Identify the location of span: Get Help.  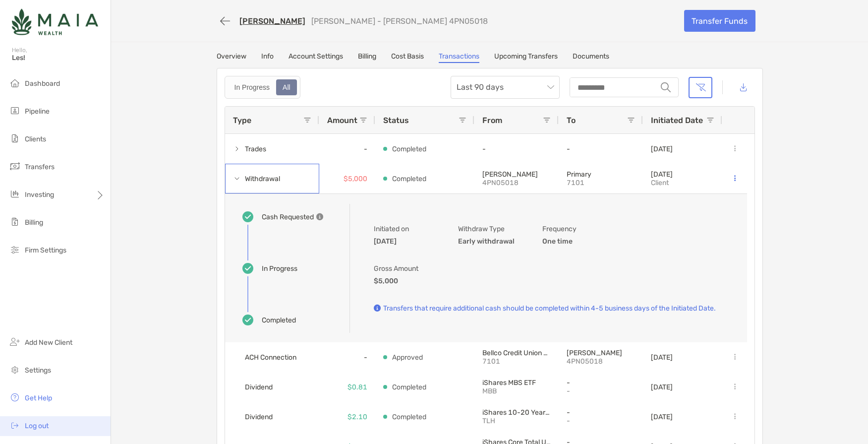
(38, 397).